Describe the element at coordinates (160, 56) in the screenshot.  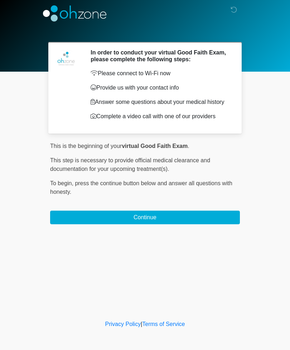
I see `h2: In order to conduct your virtual Good Faith Exam, please complete the following steps:` at that location.